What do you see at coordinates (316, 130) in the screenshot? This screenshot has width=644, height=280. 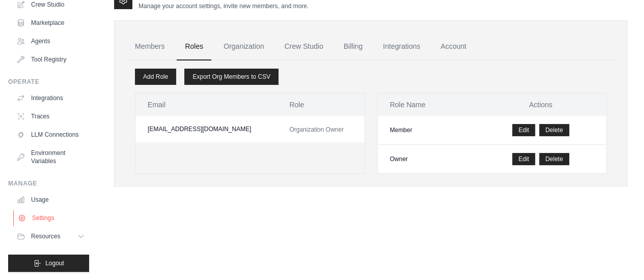 I see `span: Organization Owner` at bounding box center [316, 130].